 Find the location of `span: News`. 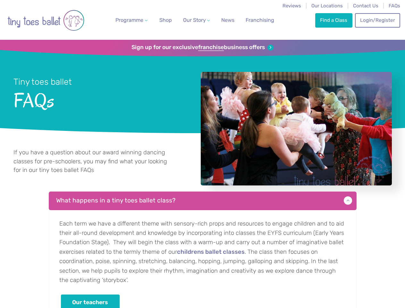

span: News is located at coordinates (228, 20).